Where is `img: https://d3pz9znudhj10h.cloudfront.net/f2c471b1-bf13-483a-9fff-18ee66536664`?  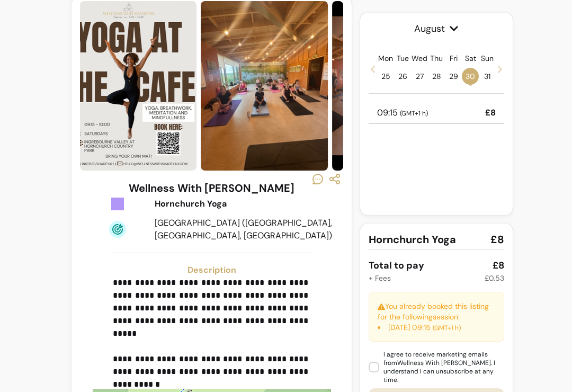
img: https://d3pz9znudhj10h.cloudfront.net/f2c471b1-bf13-483a-9fff-18ee66536664 is located at coordinates (371, 86).